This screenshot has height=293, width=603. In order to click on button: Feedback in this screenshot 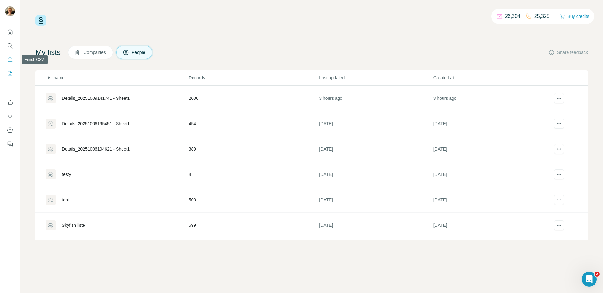, I will do `click(10, 144)`.